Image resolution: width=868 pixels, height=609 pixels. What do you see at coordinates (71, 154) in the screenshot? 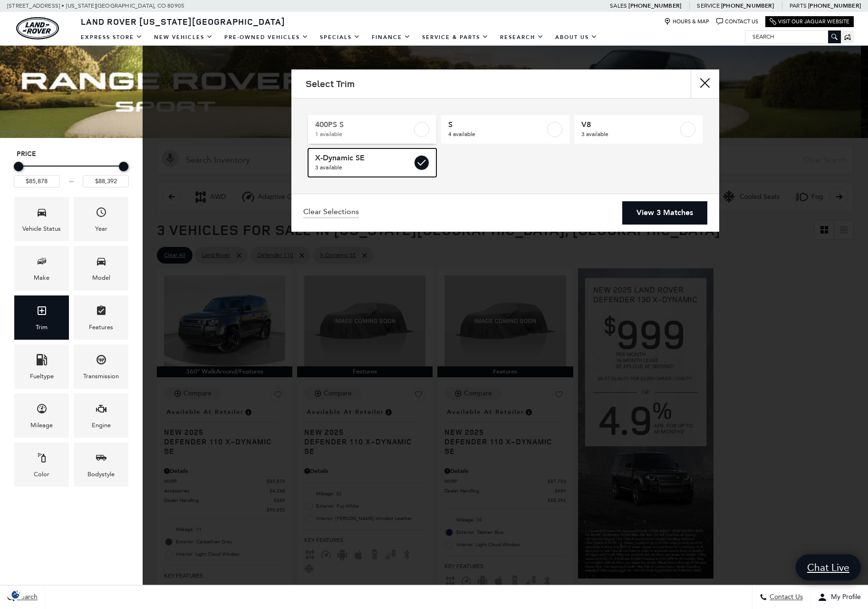
I see `h5: Price` at bounding box center [71, 154].